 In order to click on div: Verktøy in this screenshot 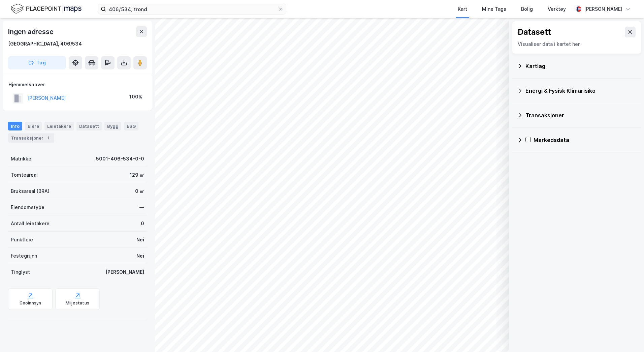, I will do `click(557, 9)`.